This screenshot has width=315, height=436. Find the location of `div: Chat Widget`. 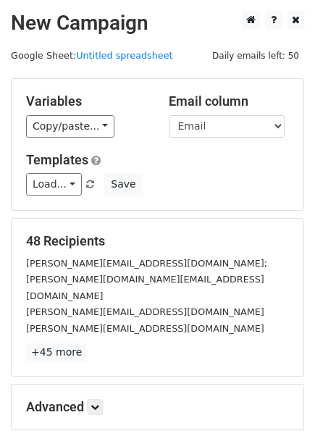

div: Chat Widget is located at coordinates (279, 401).